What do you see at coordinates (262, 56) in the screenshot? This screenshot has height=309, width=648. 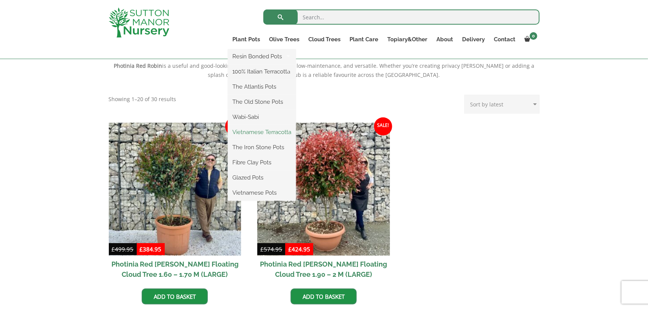 I see `a: Resin Bonded Pots` at bounding box center [262, 56].